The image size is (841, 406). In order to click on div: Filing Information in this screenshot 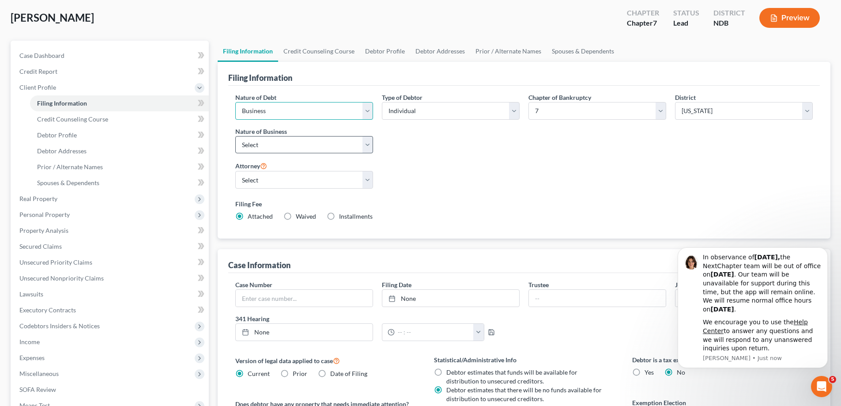, I will do `click(260, 78)`.